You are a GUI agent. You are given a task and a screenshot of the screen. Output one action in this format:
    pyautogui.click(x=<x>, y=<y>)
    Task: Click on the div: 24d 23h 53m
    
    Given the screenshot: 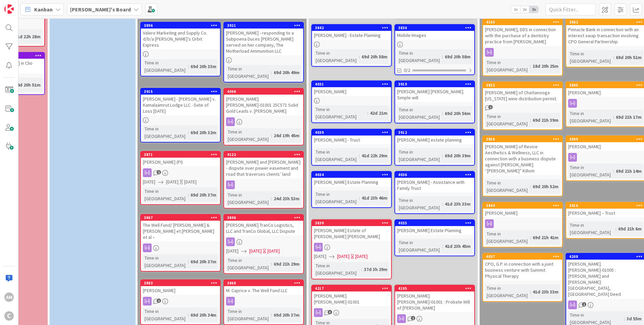 What is the action you would take?
    pyautogui.click(x=287, y=199)
    